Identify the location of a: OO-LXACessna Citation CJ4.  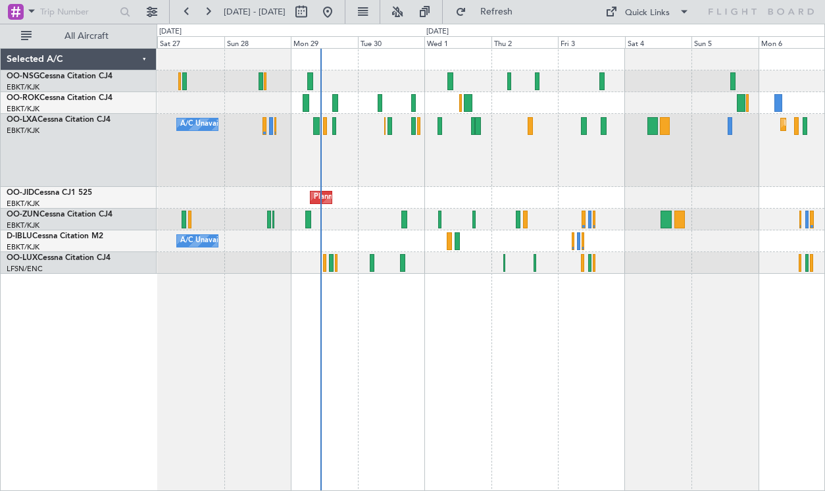
(59, 120).